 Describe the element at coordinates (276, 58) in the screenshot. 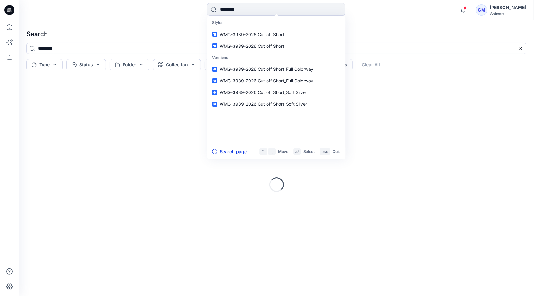

I see `p: Versions` at that location.